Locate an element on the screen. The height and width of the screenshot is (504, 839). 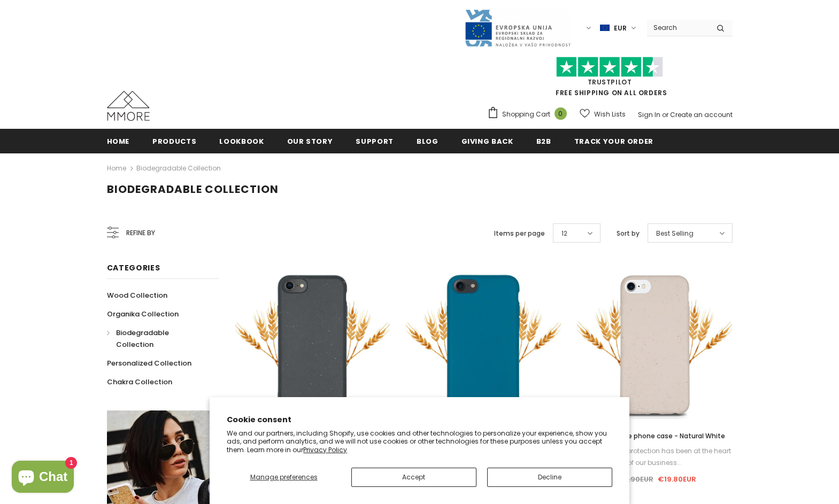
span: Our Story is located at coordinates (310, 141).